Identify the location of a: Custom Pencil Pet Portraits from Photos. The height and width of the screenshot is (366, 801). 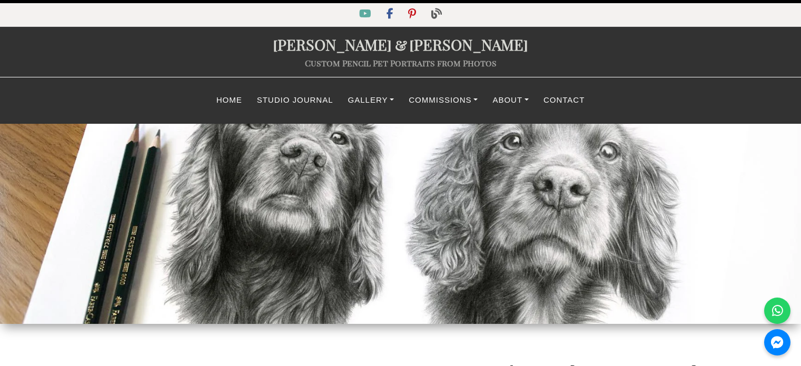
(401, 63).